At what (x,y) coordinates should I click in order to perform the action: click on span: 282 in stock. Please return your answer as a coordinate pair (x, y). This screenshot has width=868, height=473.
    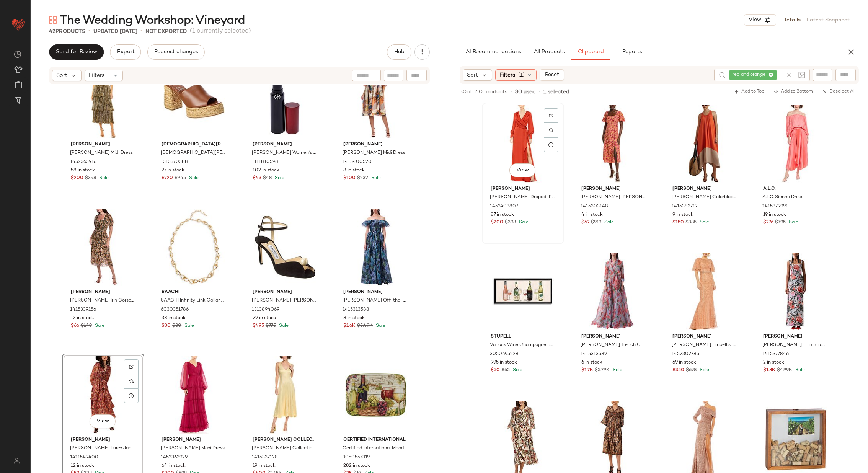
    Looking at the image, I should click on (357, 466).